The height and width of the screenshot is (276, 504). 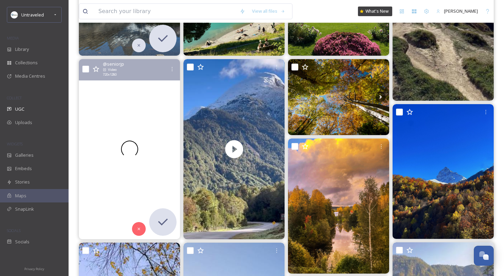 What do you see at coordinates (234, 149) in the screenshot?
I see `video: RUTA 7 🧭📍🎥🇨🇱 . . . . . . . . . #chile #southamerica #beautifuldestinations #ice #travel #autumn #...` at bounding box center [234, 149].